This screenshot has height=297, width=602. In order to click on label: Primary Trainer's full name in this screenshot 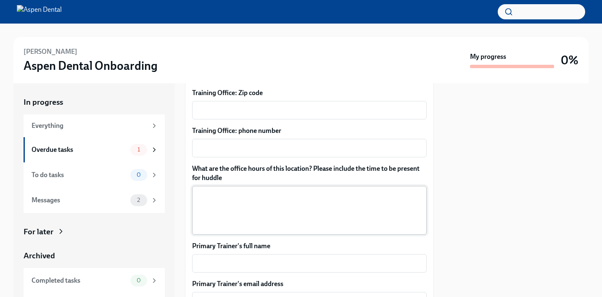, I will do `click(310, 246)`.